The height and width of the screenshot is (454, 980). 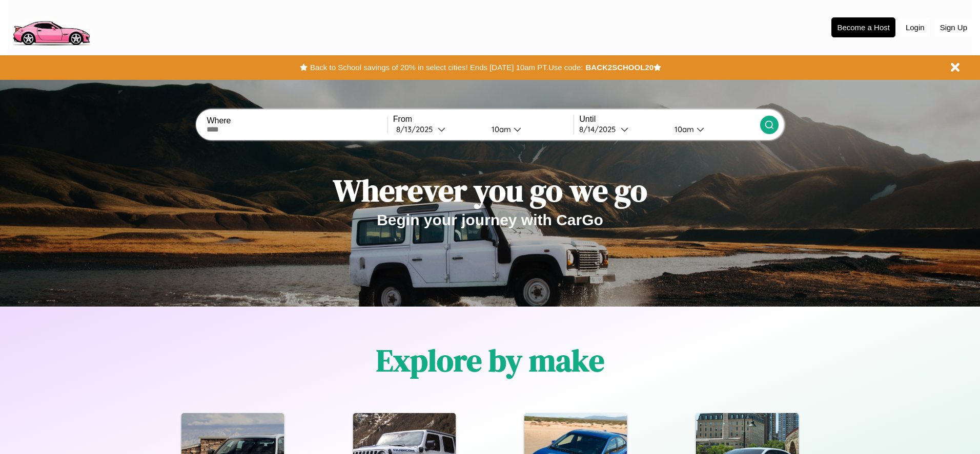 I want to click on div: 8 / 13 / 2025, so click(x=416, y=129).